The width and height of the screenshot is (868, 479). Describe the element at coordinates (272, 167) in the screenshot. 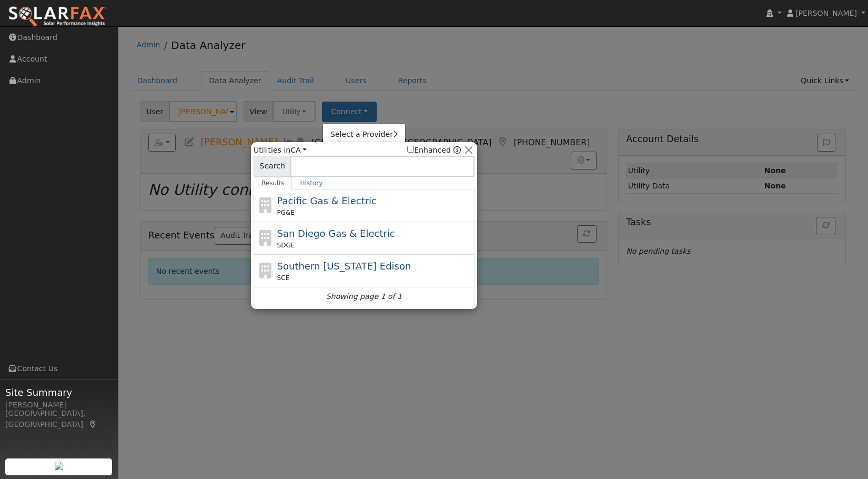

I see `span: Search` at that location.